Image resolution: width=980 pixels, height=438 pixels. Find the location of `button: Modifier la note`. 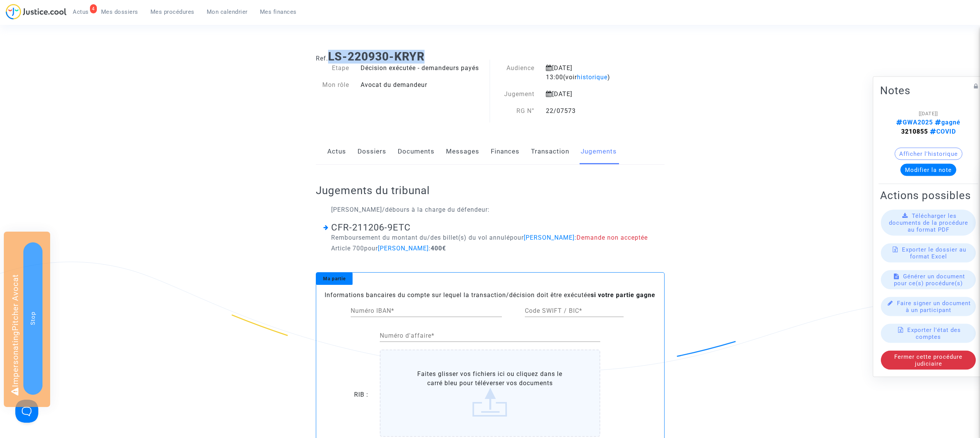

button: Modifier la note is located at coordinates (928, 170).